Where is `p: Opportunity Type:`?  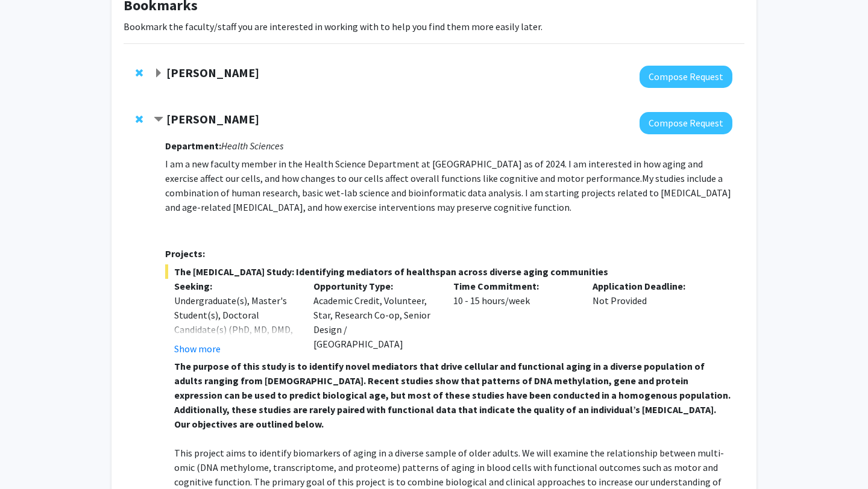
p: Opportunity Type: is located at coordinates (375, 286).